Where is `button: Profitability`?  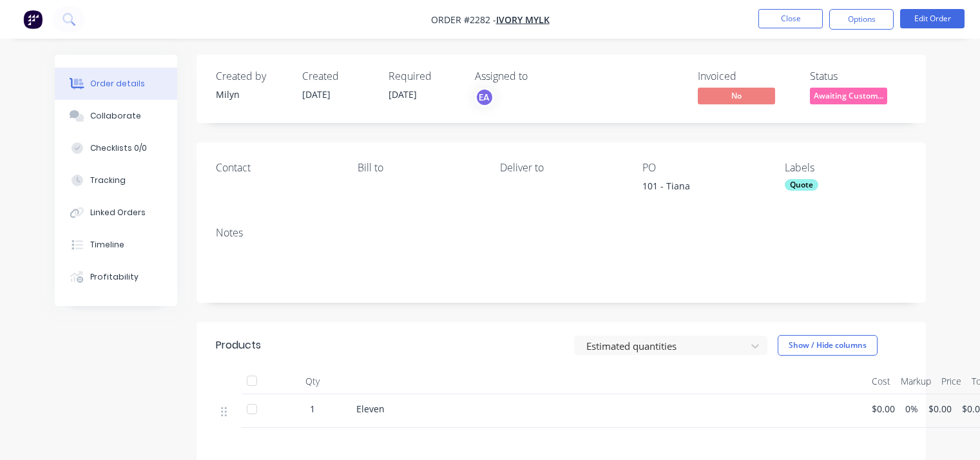 button: Profitability is located at coordinates (116, 277).